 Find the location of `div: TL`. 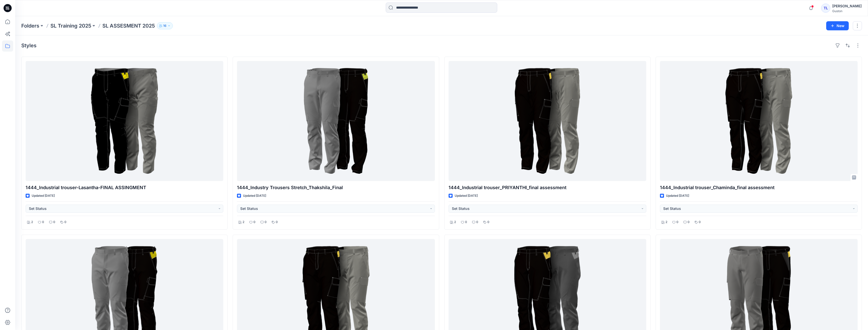

div: TL is located at coordinates (826, 8).